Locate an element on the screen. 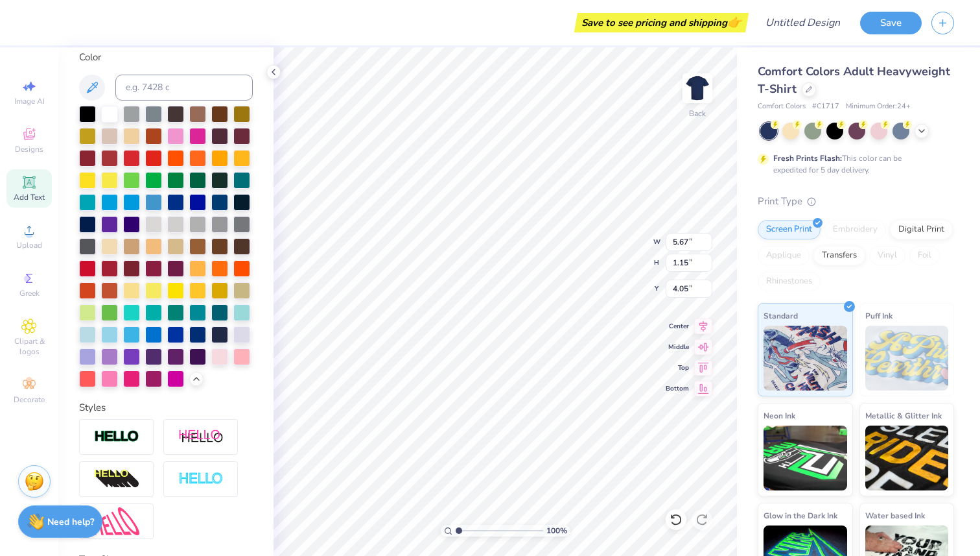  span: Minimum Order: 24 + is located at coordinates (879, 106).